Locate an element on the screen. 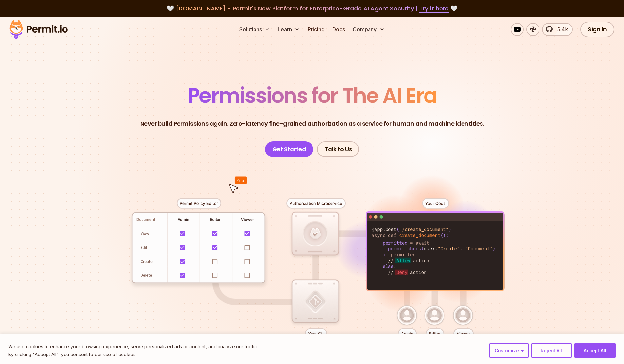 The image size is (624, 364). p: By clicking "Accept All", you consent to our use of cookies. is located at coordinates (133, 354).